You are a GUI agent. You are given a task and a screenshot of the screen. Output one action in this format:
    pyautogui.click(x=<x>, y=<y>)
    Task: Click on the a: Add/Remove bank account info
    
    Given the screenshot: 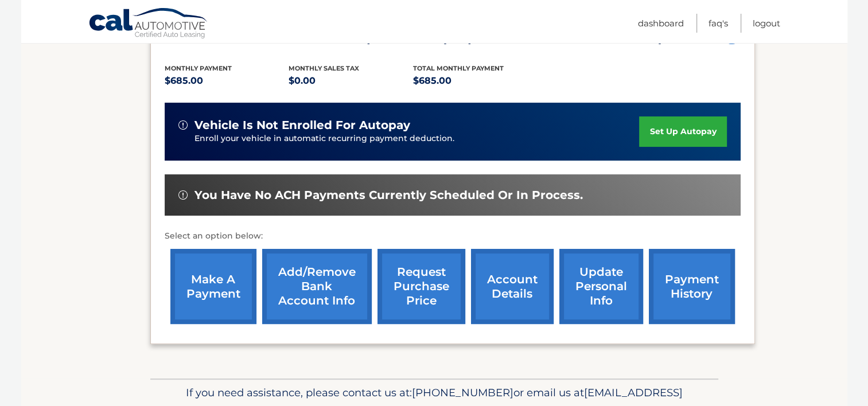 What is the action you would take?
    pyautogui.click(x=316, y=286)
    